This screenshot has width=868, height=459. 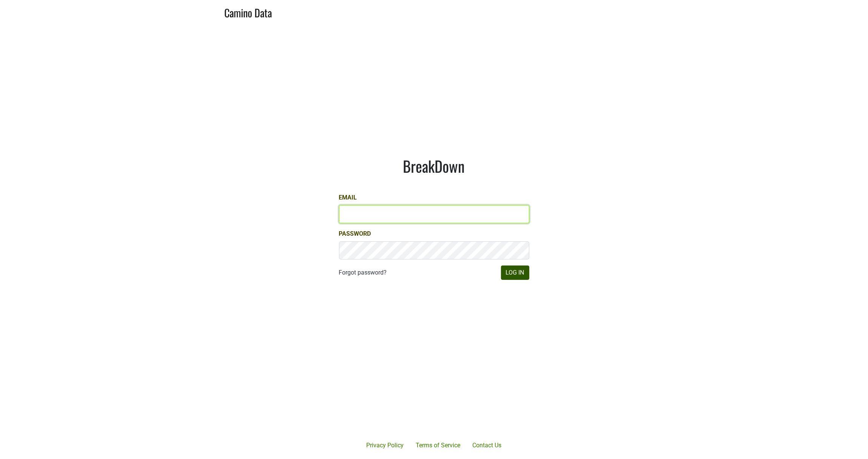 What do you see at coordinates (385, 446) in the screenshot?
I see `a: Privacy Policy` at bounding box center [385, 446].